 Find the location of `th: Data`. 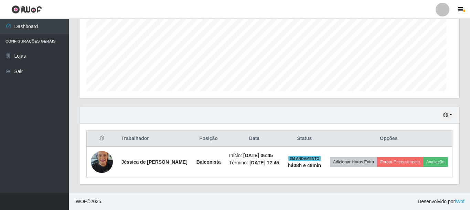

th: Data is located at coordinates (254, 139).